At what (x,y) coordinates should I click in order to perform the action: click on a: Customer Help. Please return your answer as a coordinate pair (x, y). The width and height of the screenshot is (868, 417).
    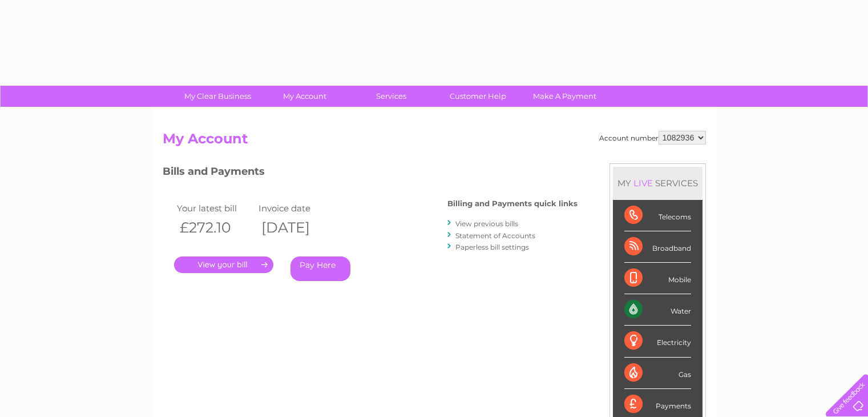
    Looking at the image, I should click on (478, 96).